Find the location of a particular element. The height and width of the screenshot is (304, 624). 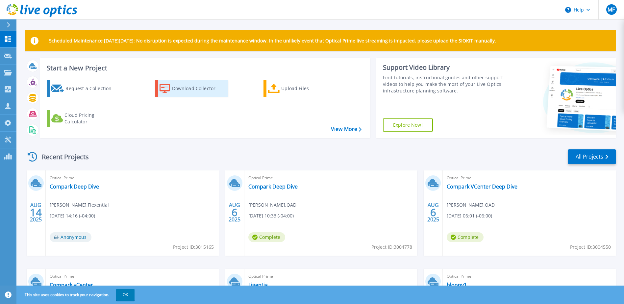

a: All Projects is located at coordinates (592, 157).